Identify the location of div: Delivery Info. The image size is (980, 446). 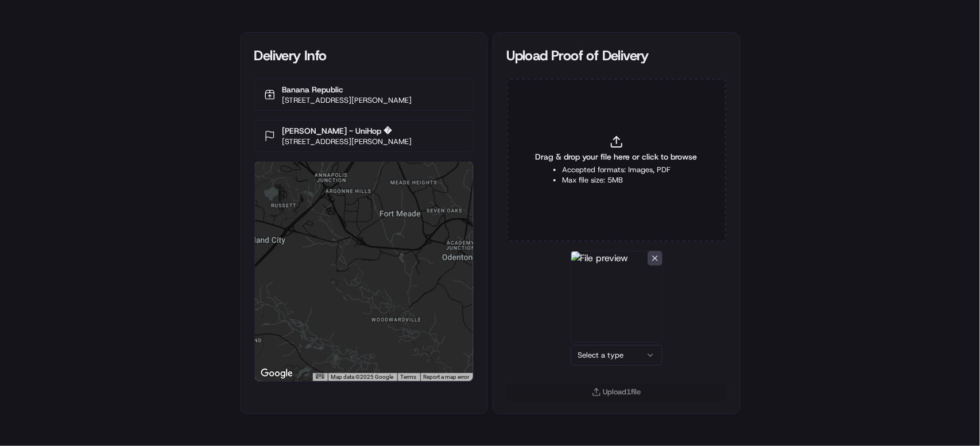
(364, 55).